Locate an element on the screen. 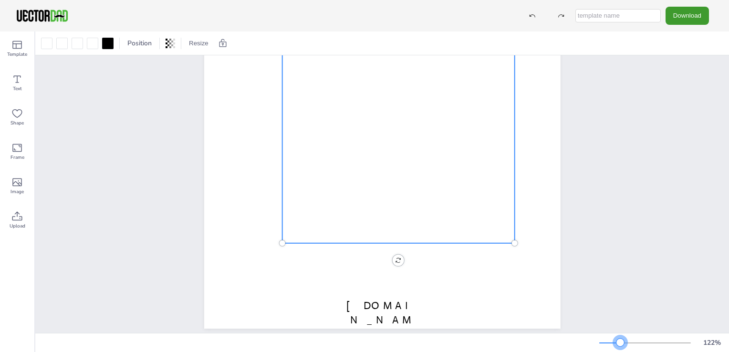 Image resolution: width=729 pixels, height=352 pixels. span: Upload is located at coordinates (17, 226).